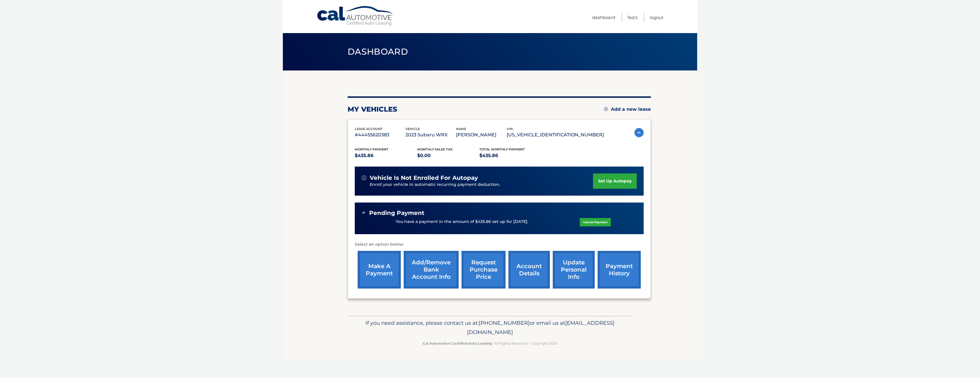  Describe the element at coordinates (372, 149) in the screenshot. I see `span: Monthly Payment` at that location.